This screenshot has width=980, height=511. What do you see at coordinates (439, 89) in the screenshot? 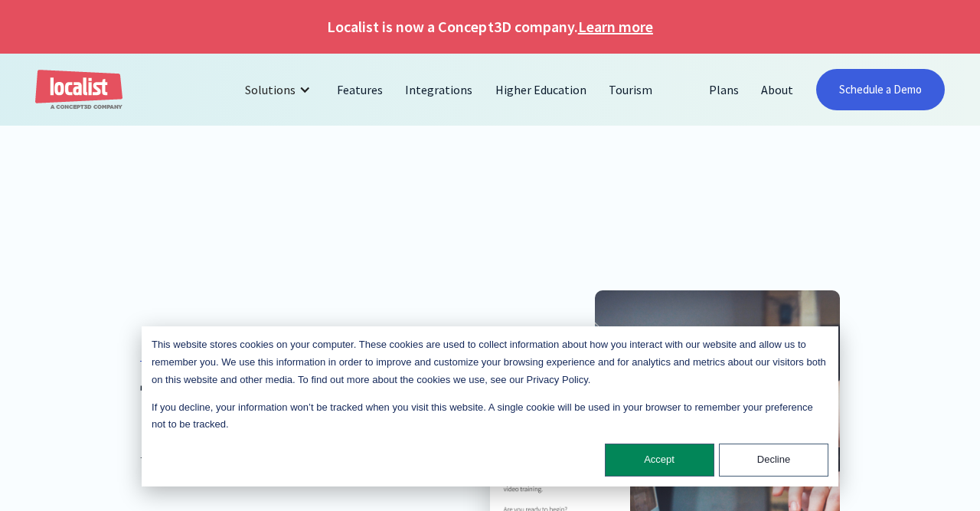
I see `a: Integrations` at bounding box center [439, 89].